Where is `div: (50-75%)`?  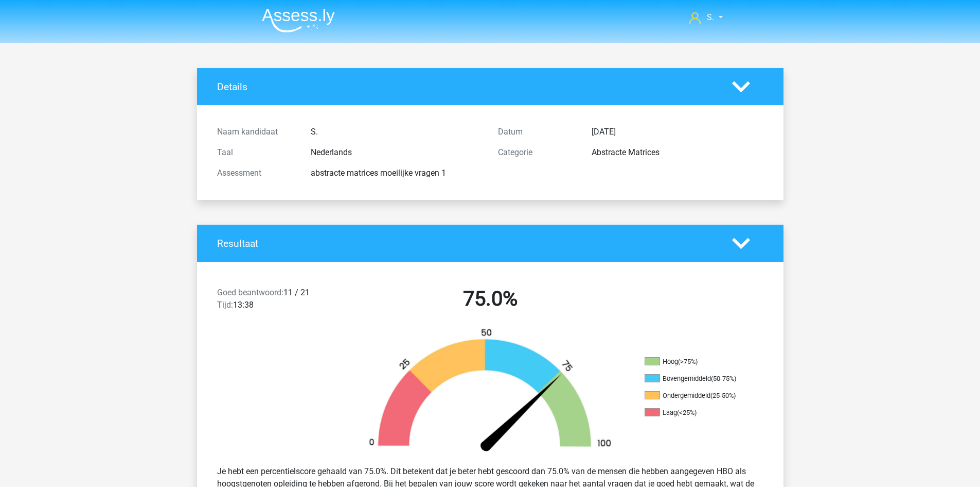 div: (50-75%) is located at coordinates (724, 378).